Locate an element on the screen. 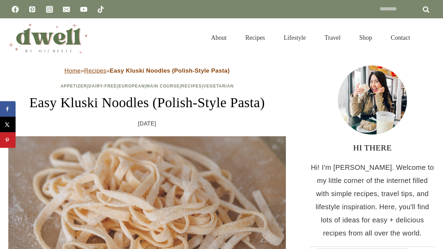  a: YouTube is located at coordinates (84, 9).